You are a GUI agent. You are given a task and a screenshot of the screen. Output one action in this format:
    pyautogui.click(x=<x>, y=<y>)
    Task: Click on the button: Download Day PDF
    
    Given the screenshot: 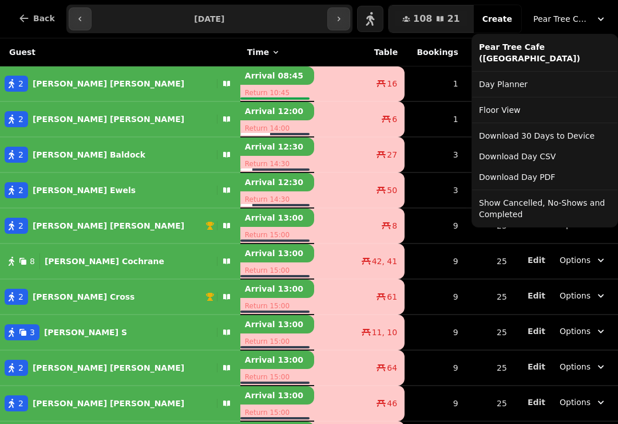 What is the action you would take?
    pyautogui.click(x=545, y=177)
    